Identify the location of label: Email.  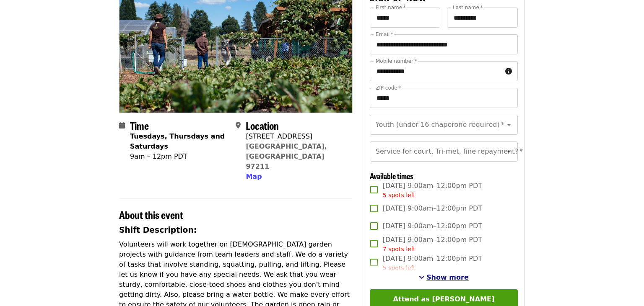
(385, 35).